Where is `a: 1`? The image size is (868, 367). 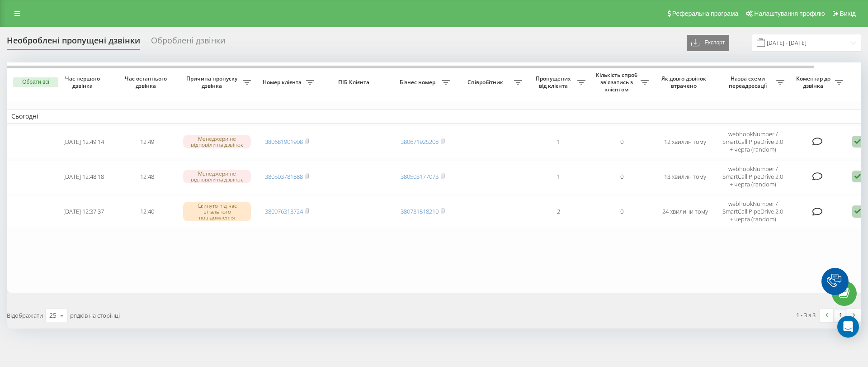
a: 1 is located at coordinates (840, 315).